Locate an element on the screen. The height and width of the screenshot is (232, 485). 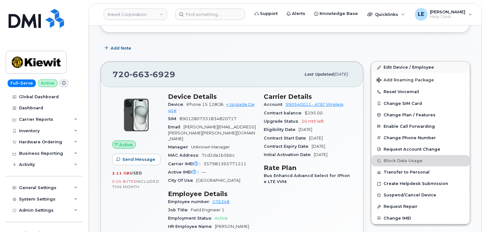
span: Alerts is located at coordinates (299, 14).